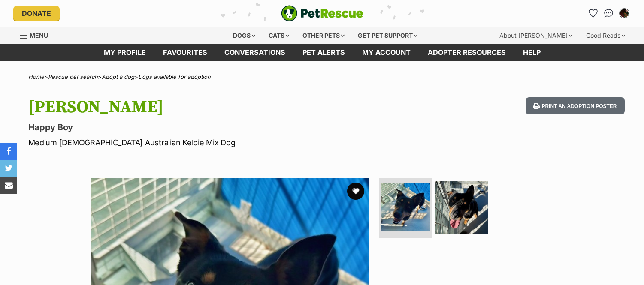 The image size is (644, 285). Describe the element at coordinates (125, 52) in the screenshot. I see `a: My profile` at that location.